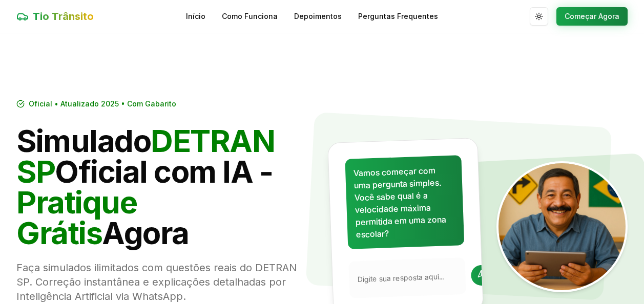  I want to click on p: Vamos começar com uma pergunta simples. Você sabe qual é a velocidade máxima permitida em uma zon..., so click(404, 202).